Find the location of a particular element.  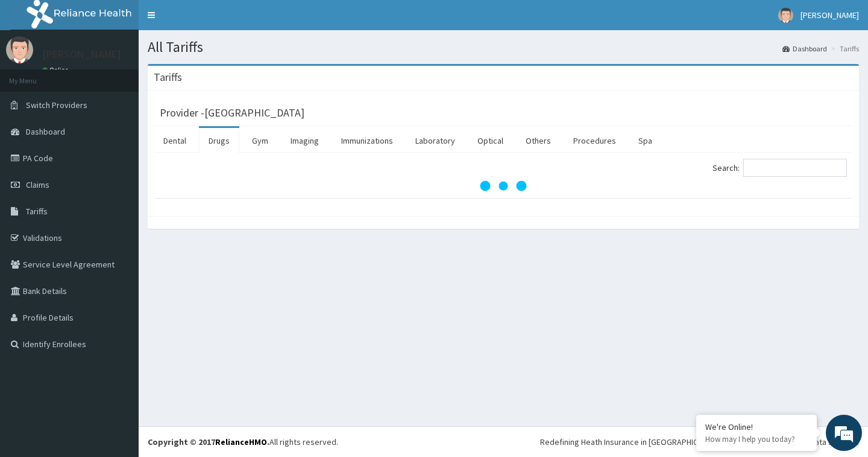

h3: Tariffs is located at coordinates (167, 77).